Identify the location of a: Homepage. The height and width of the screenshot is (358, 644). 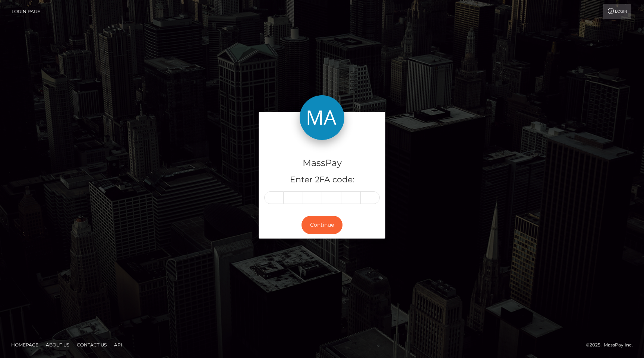
(24, 345).